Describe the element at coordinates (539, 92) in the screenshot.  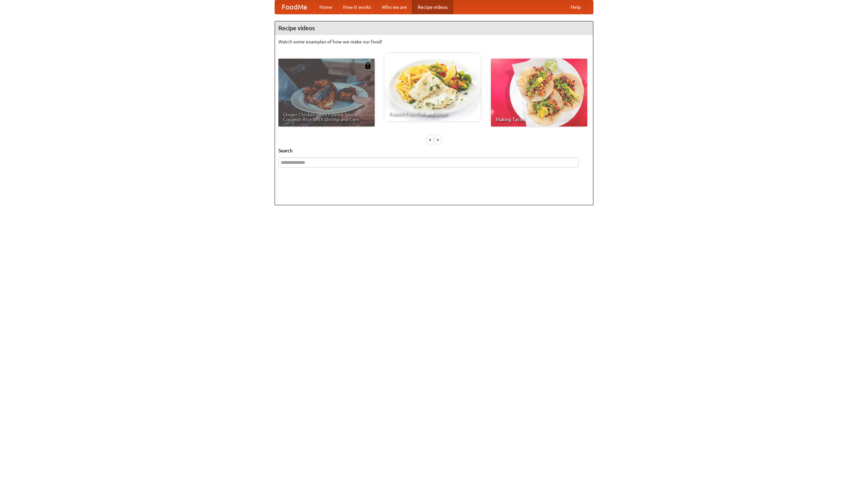
I see `a: Making Tacos` at that location.